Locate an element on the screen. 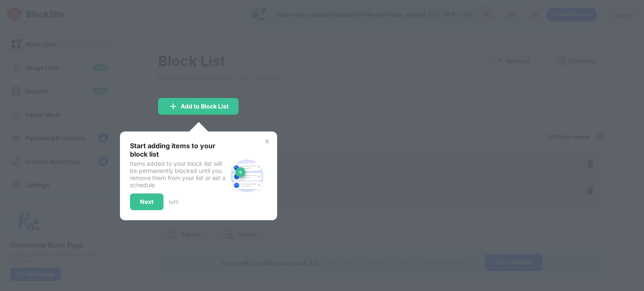 This screenshot has width=644, height=291. div: 1 of 3 is located at coordinates (173, 202).